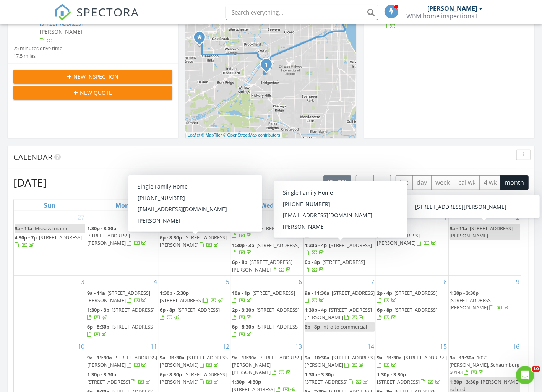 This screenshot has width=542, height=392. I want to click on td: Go to August 5, 2025, so click(195, 308).